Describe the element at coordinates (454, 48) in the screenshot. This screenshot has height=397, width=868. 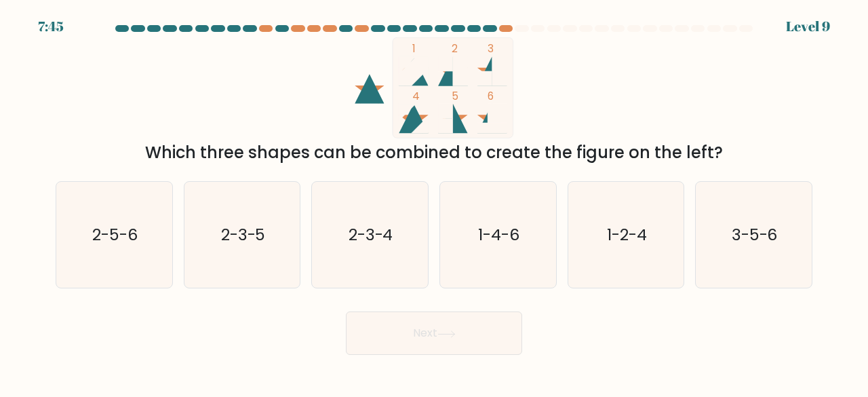
I see `tspan: 2` at that location.